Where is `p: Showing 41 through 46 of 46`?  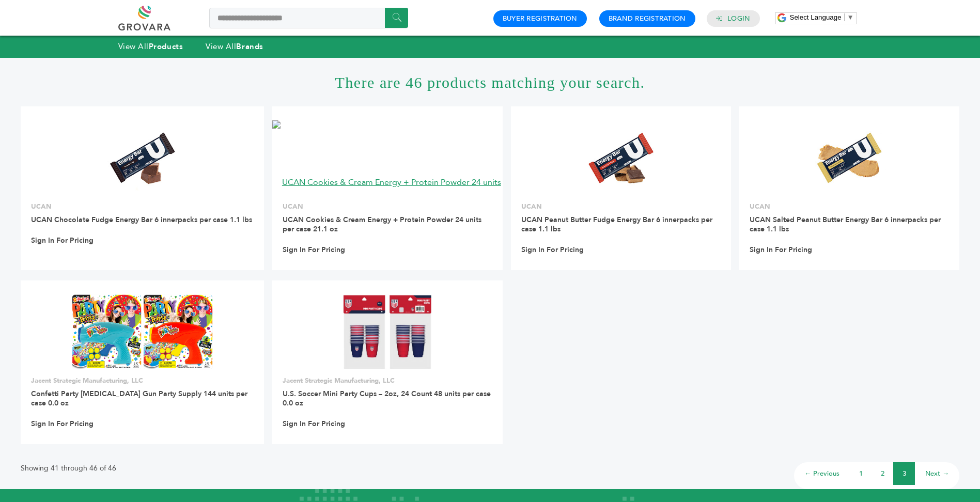 p: Showing 41 through 46 of 46 is located at coordinates (68, 469).